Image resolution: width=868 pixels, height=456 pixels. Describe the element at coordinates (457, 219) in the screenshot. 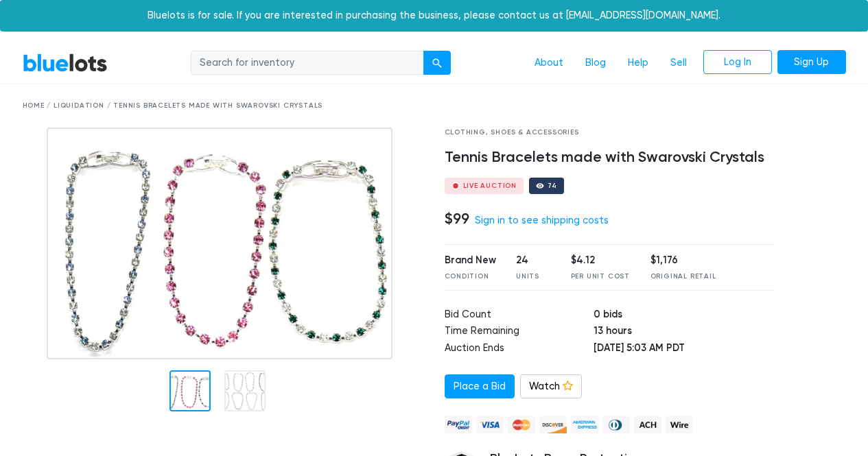

I see `h4: $99` at that location.